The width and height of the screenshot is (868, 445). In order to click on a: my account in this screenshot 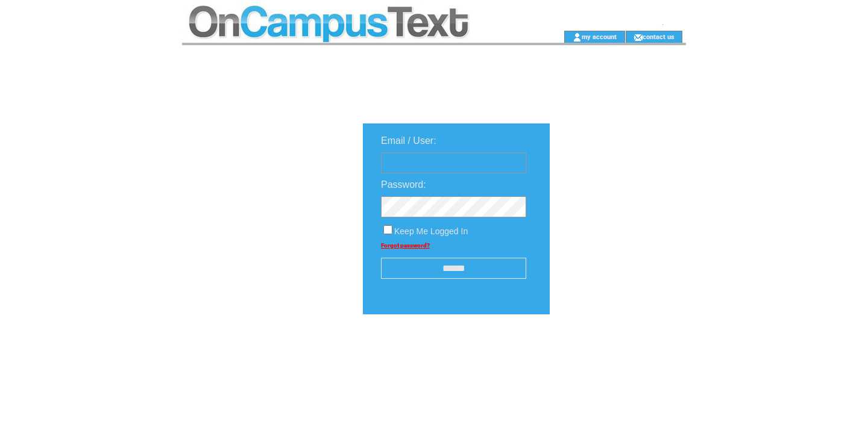, I will do `click(599, 36)`.